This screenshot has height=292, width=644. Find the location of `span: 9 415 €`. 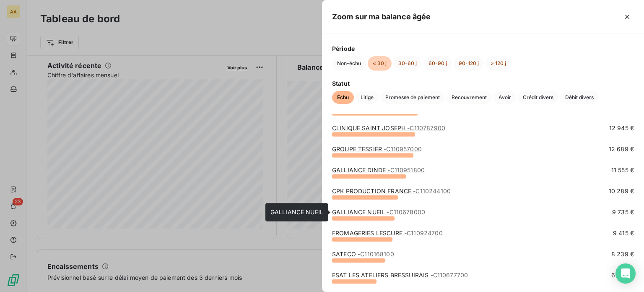

span: 9 415 € is located at coordinates (624, 233).